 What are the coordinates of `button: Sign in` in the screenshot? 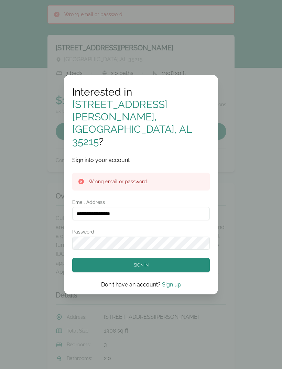 It's located at (141, 265).